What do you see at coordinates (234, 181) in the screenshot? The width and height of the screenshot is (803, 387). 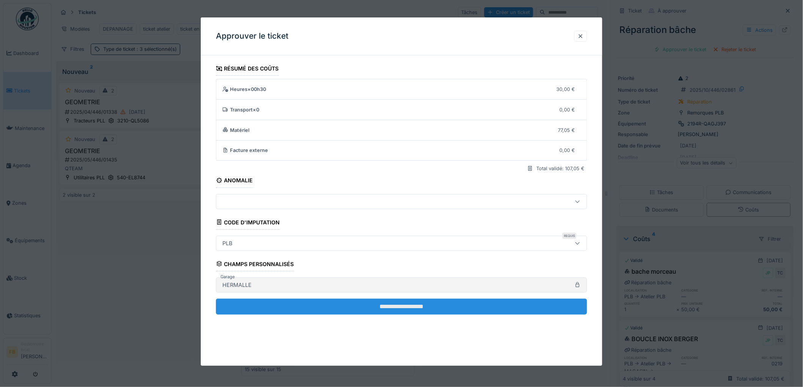 I see `div: Anomalie` at bounding box center [234, 181].